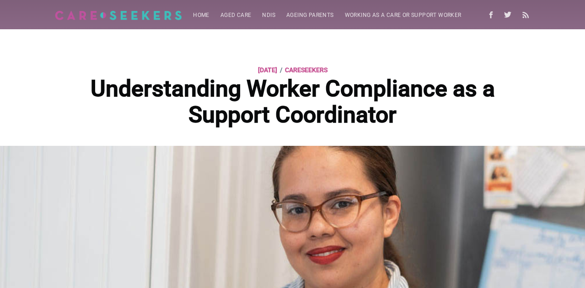 This screenshot has width=585, height=288. Describe the element at coordinates (119, 15) in the screenshot. I see `img: Careseekers` at that location.